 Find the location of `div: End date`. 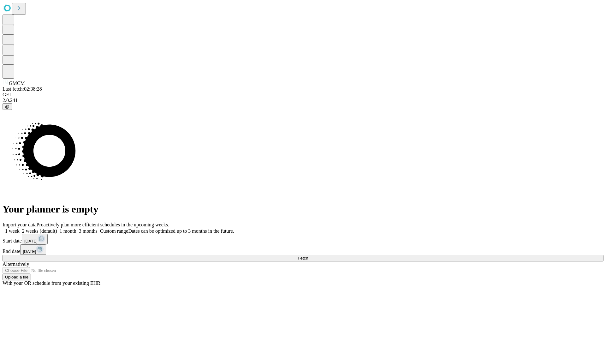

div: End date is located at coordinates (303, 249).